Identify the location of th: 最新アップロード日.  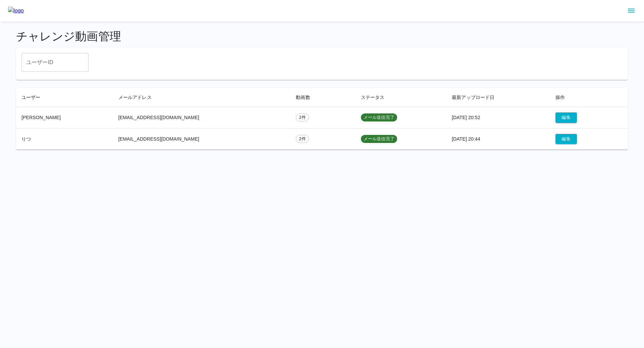
(498, 98).